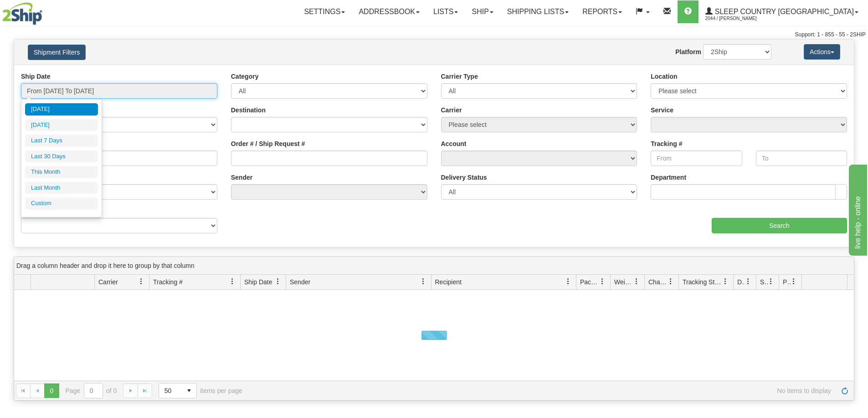 Image resolution: width=868 pixels, height=418 pixels. What do you see at coordinates (268, 144) in the screenshot?
I see `label: Order # / Ship Request #` at bounding box center [268, 144].